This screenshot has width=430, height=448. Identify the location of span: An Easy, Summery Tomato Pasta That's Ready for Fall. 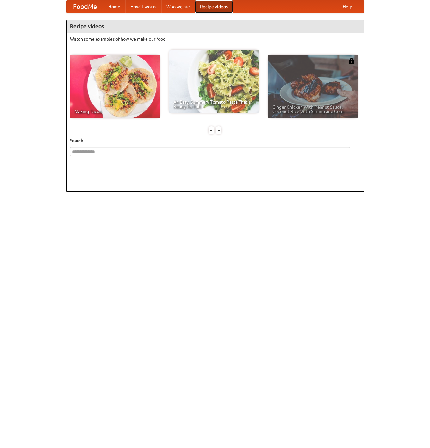
(214, 104).